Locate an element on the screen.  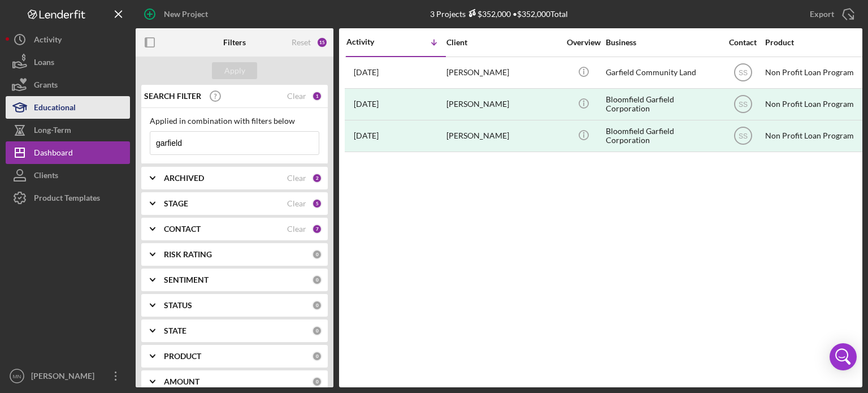
b: RISK RATING is located at coordinates (188, 254).